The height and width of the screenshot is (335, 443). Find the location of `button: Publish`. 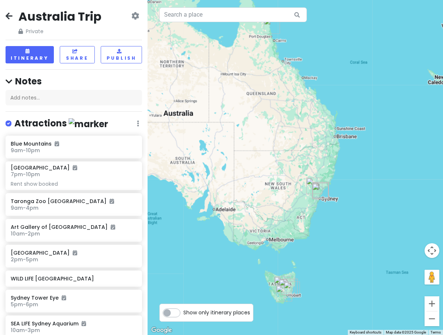

button: Publish is located at coordinates (121, 55).